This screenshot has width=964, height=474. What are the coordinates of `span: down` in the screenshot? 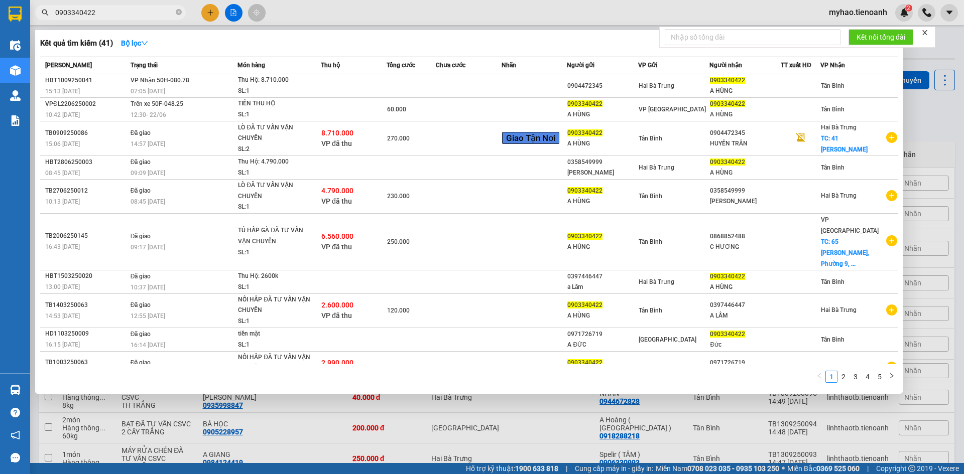 It's located at (145, 43).